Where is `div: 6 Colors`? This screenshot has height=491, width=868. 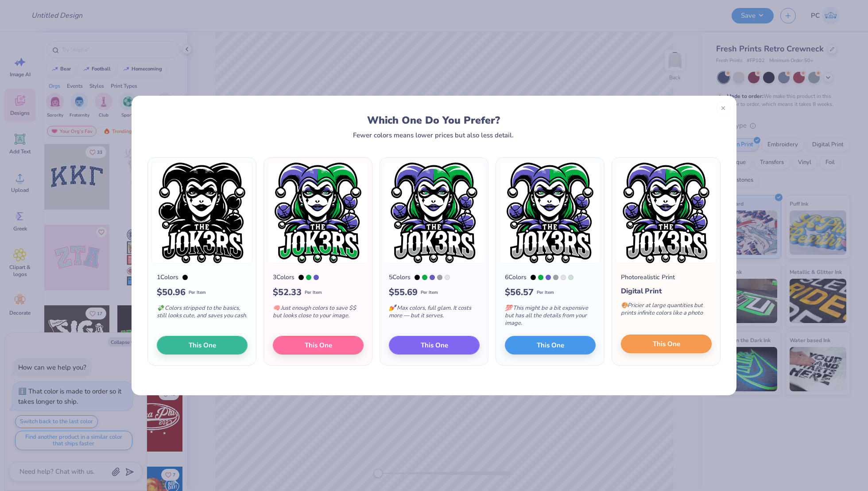
div: 6 Colors is located at coordinates (515, 277).